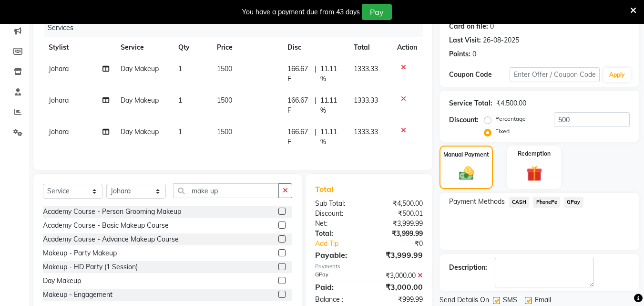 The height and width of the screenshot is (306, 644). I want to click on div: Makeup - HD Party (1 Session), so click(90, 267).